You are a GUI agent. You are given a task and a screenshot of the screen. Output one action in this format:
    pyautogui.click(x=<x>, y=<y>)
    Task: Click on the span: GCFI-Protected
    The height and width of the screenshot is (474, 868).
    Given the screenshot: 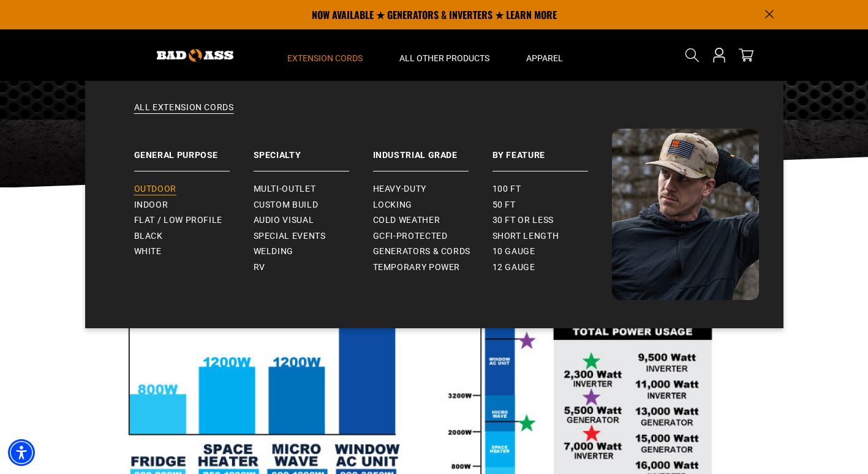 What is the action you would take?
    pyautogui.click(x=410, y=236)
    